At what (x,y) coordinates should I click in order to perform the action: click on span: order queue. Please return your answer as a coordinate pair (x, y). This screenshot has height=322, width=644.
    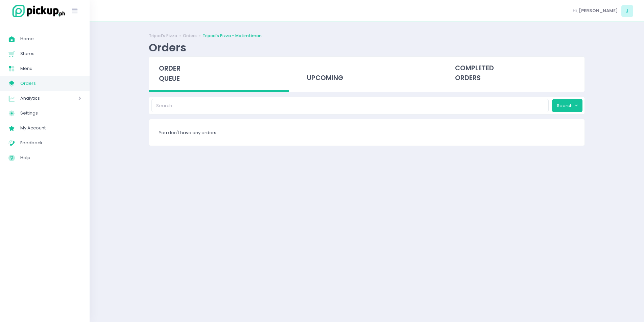
    Looking at the image, I should click on (170, 73).